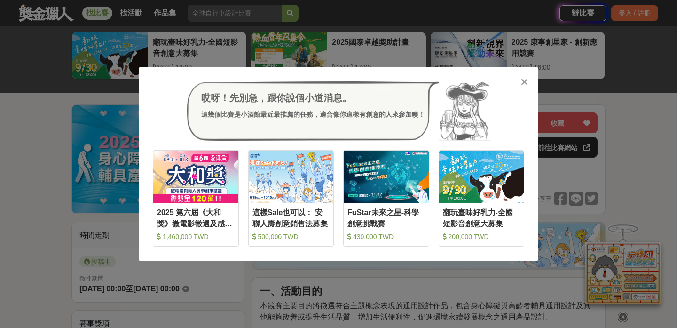  I want to click on a: Cover ImageFuStar未來之星-科學創意挑戰賽 430,000 TWD, so click(386, 198).